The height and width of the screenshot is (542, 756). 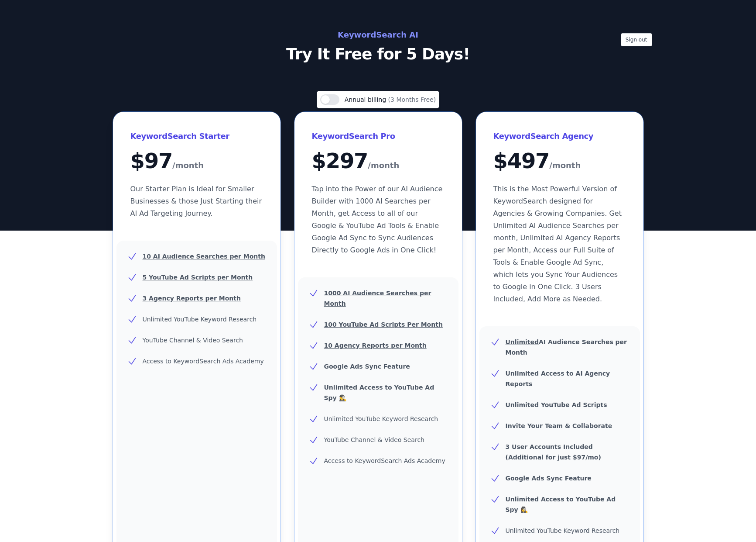 What do you see at coordinates (196, 201) in the screenshot?
I see `span: Our Starter Plan is Ideal for Smaller Businesses & those Just Starting their AI Ad Targeting Jour...` at bounding box center [196, 201].